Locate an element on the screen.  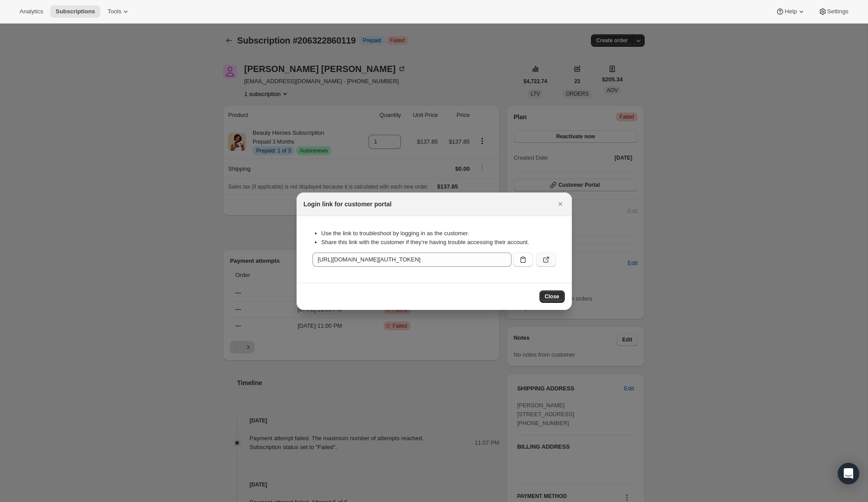
span: Close is located at coordinates (552, 296).